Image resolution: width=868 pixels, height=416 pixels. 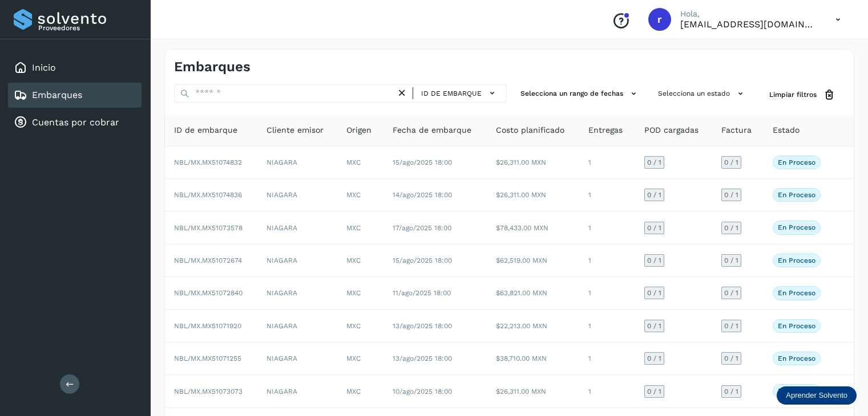 What do you see at coordinates (208, 162) in the screenshot?
I see `span: NBL/MX.MX51074832` at bounding box center [208, 162].